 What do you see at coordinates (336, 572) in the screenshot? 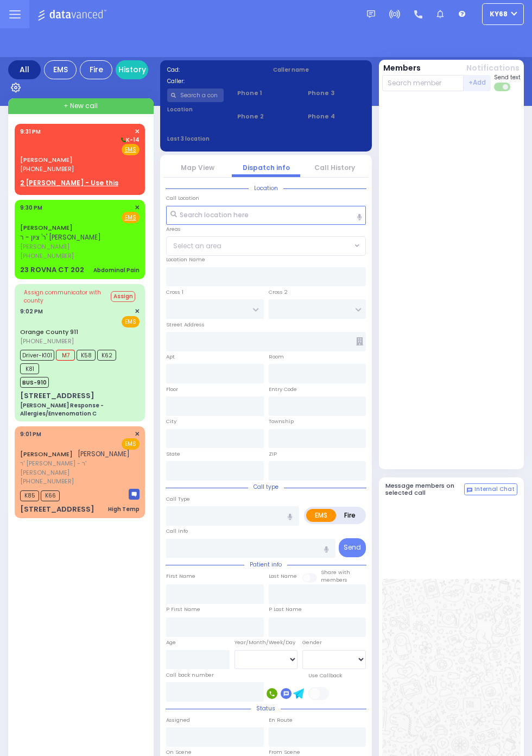
I see `small: Share with` at bounding box center [336, 572].